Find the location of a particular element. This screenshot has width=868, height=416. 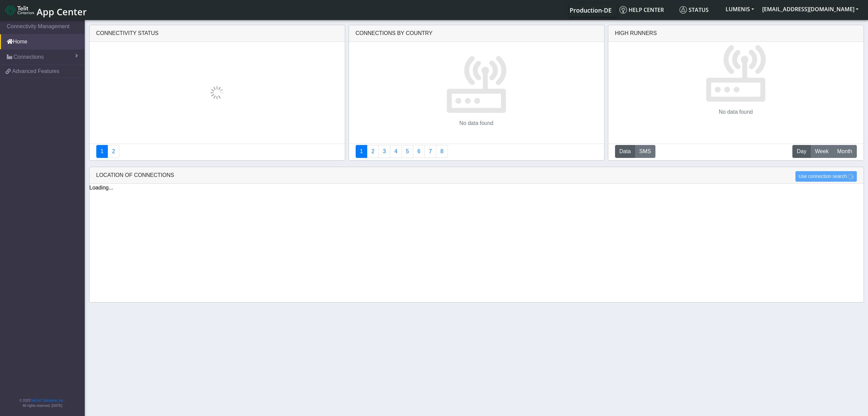

button: Day is located at coordinates (801, 151).